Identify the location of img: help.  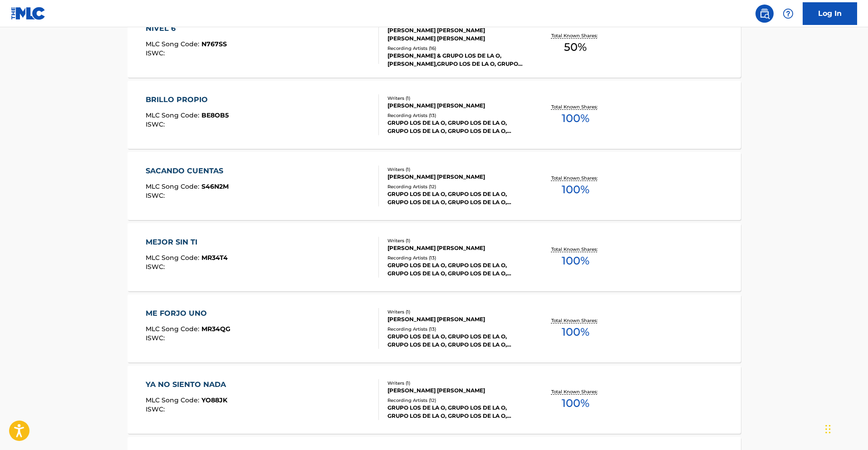
(788, 14).